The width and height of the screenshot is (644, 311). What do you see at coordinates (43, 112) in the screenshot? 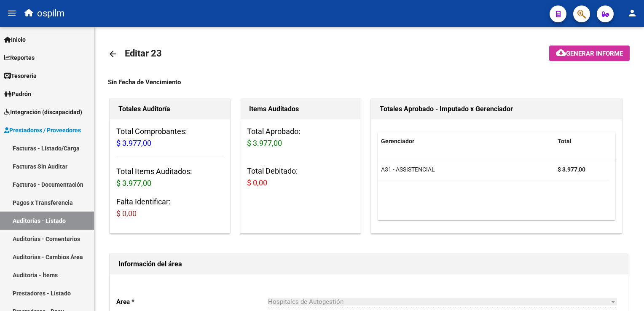
I see `span: Integración (discapacidad)` at bounding box center [43, 112].